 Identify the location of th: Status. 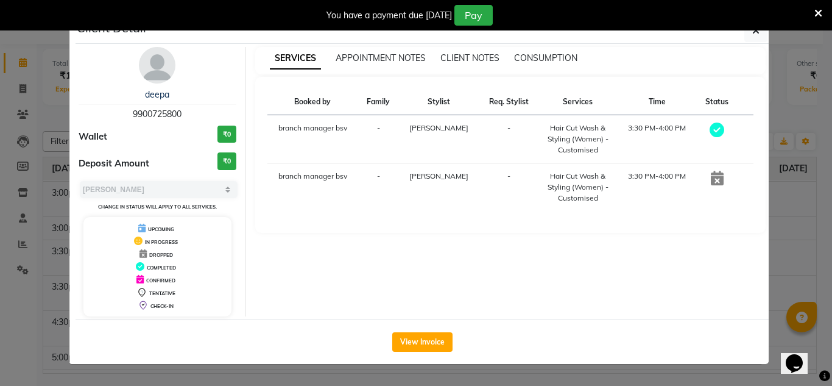
(716, 102).